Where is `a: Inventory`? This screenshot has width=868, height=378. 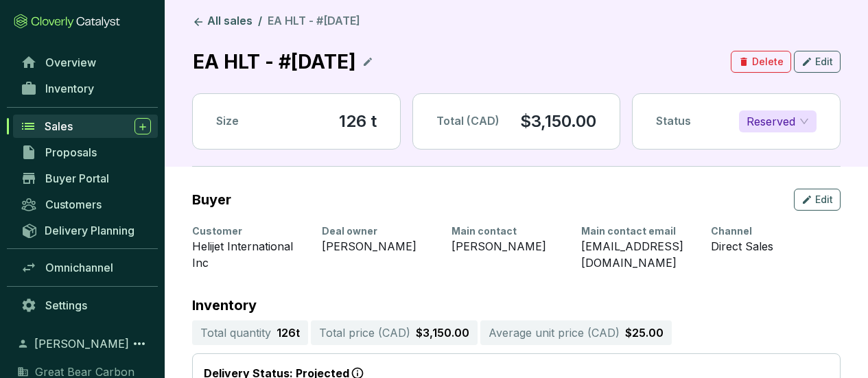
a: Inventory is located at coordinates (86, 89).